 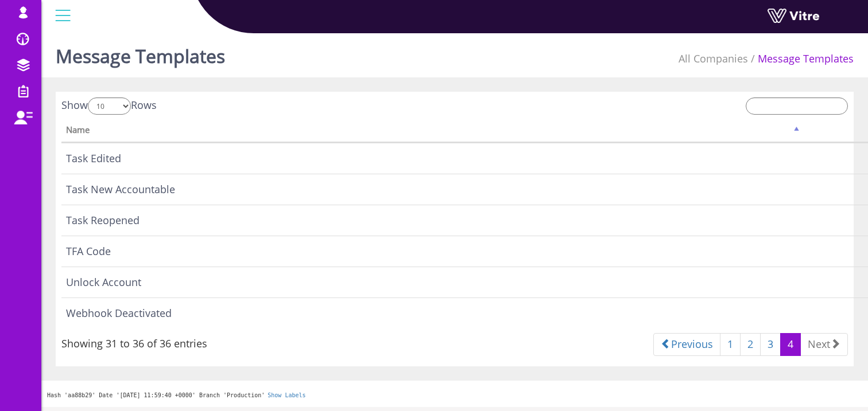 I want to click on a: Next, so click(x=823, y=345).